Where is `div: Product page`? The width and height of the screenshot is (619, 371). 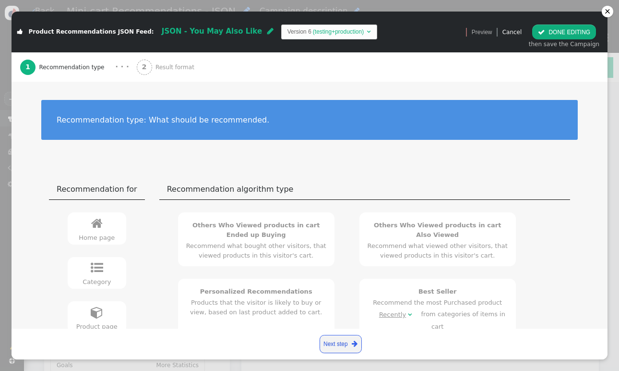 div: Product page is located at coordinates (97, 326).